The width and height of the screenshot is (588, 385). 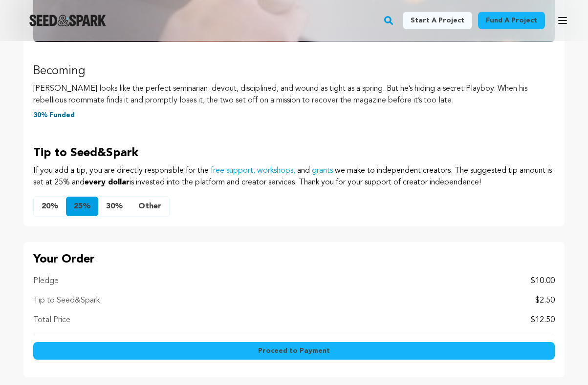 I want to click on p: 30% Funded, so click(x=294, y=115).